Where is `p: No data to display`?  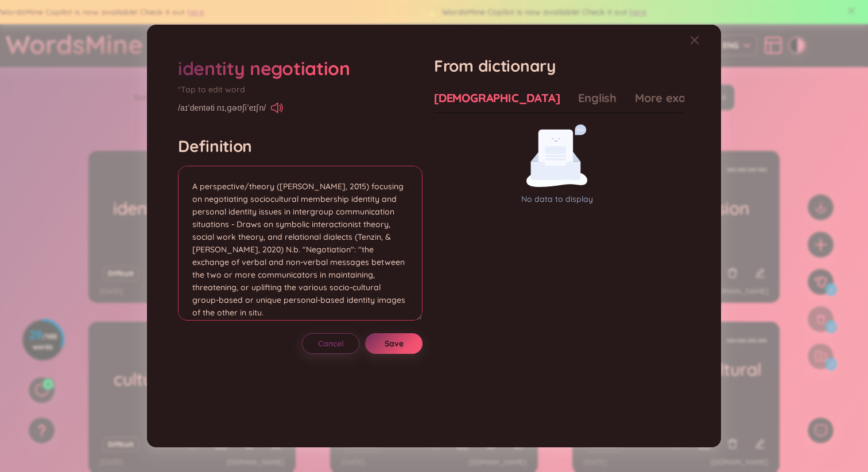
p: No data to display is located at coordinates (557, 199).